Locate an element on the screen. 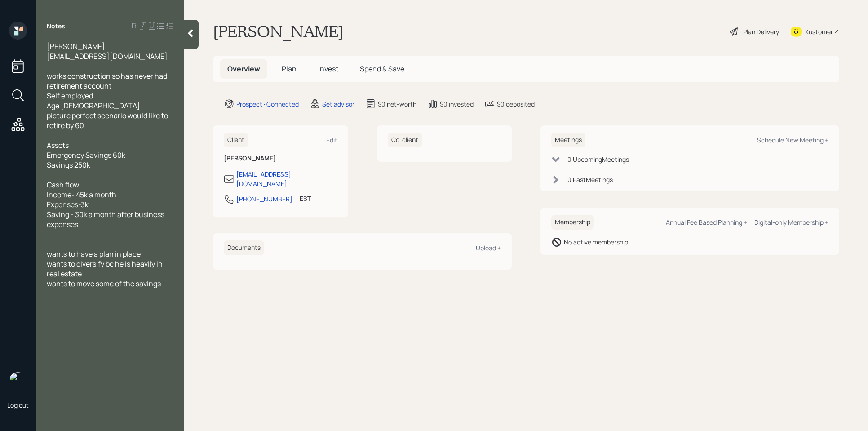 The height and width of the screenshot is (431, 868). div: Set advisor is located at coordinates (339, 104).